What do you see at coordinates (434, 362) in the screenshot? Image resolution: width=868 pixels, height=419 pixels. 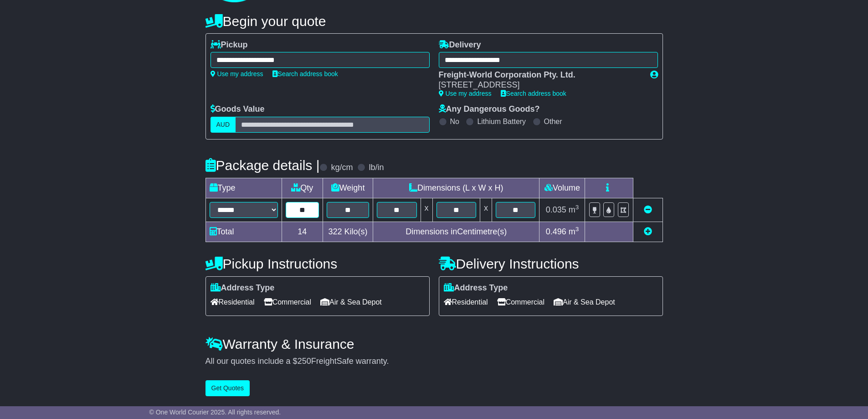 I see `div: All our quotes include a $ FreightSafe warranty.` at bounding box center [434, 362].